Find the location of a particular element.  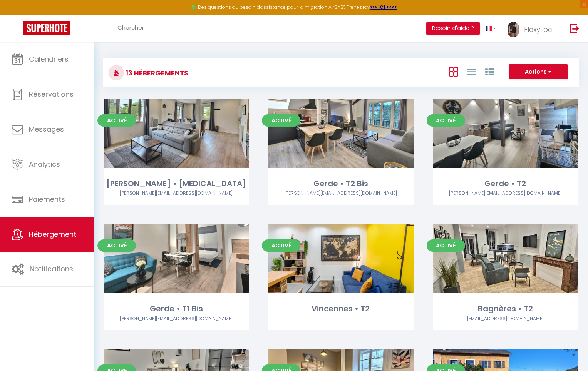

div: Gerde • T2 Bis is located at coordinates (340, 184).